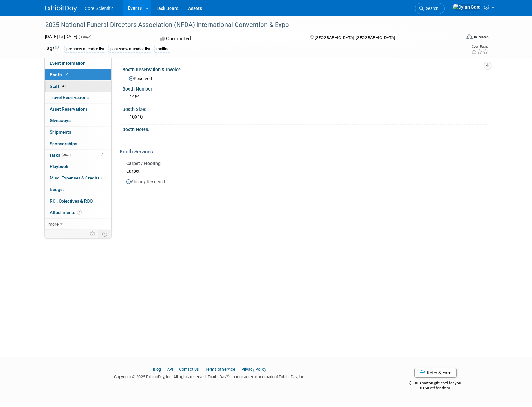  What do you see at coordinates (305, 69) in the screenshot?
I see `div: Booth Reservation & Invoice:` at bounding box center [305, 69].